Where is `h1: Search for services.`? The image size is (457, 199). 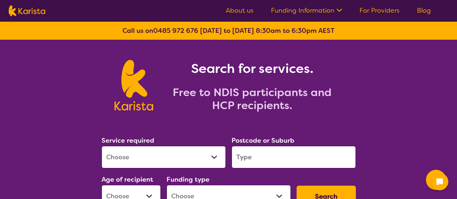 h1: Search for services. is located at coordinates (252, 69).